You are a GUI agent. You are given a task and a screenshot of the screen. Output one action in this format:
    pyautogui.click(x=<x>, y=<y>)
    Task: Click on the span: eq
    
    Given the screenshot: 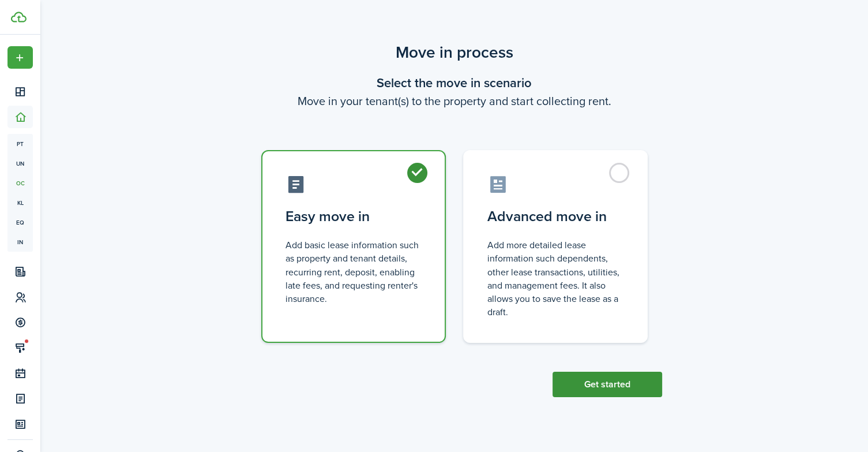 What is the action you would take?
    pyautogui.click(x=20, y=222)
    